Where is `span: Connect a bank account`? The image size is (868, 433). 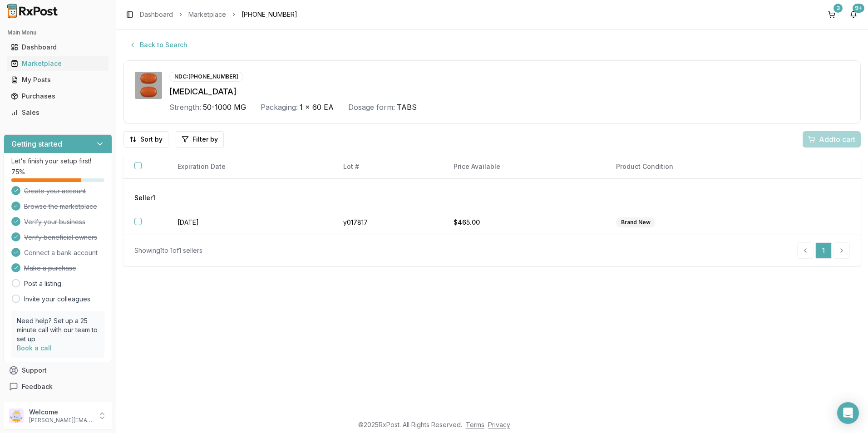 span: Connect a bank account is located at coordinates (61, 253).